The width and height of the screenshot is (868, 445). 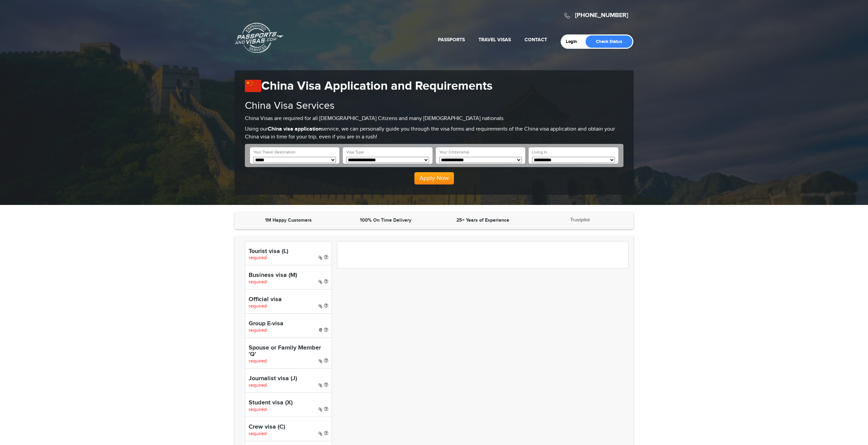 I want to click on a: Check Status, so click(x=609, y=41).